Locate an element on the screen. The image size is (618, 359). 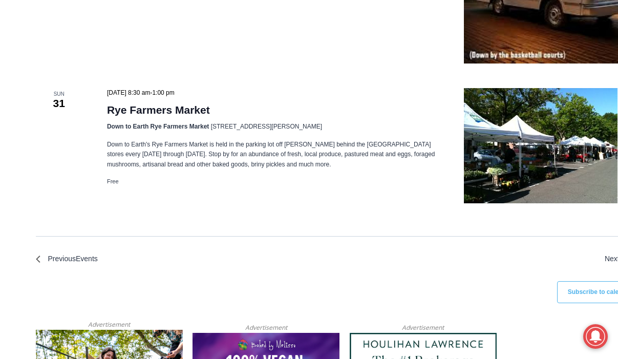
span: Previous is located at coordinates (73, 259).